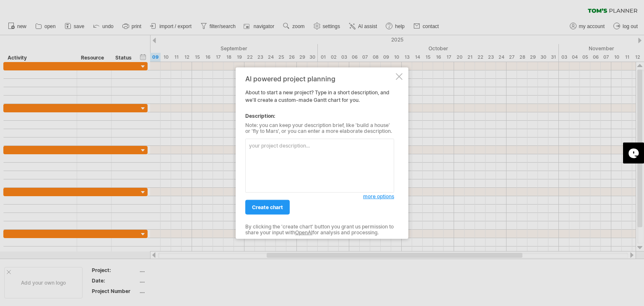 The width and height of the screenshot is (644, 306). Describe the element at coordinates (267, 207) in the screenshot. I see `a: create chart` at that location.